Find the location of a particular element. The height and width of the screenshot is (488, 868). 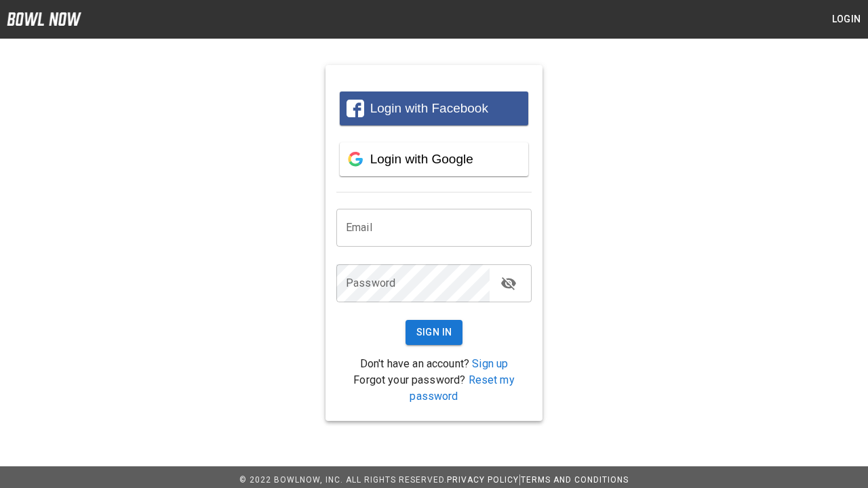

img: logo is located at coordinates (44, 19).